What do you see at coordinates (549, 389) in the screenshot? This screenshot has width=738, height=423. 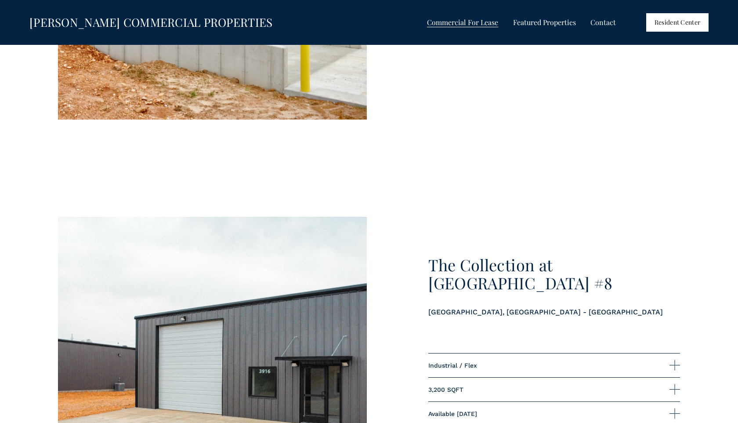 I see `span: 3,200 SQFT` at bounding box center [549, 389].